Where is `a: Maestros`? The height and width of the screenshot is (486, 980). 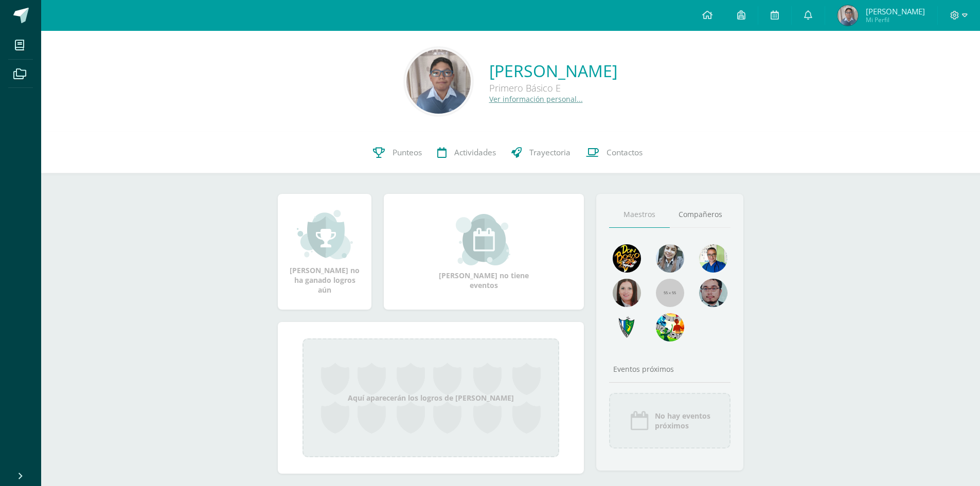 a: Maestros is located at coordinates (640, 214).